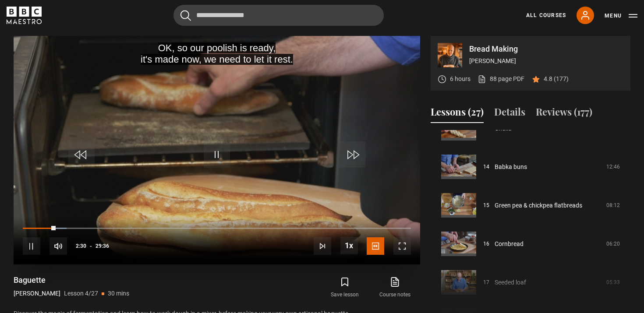  I want to click on a: All Courses, so click(546, 15).